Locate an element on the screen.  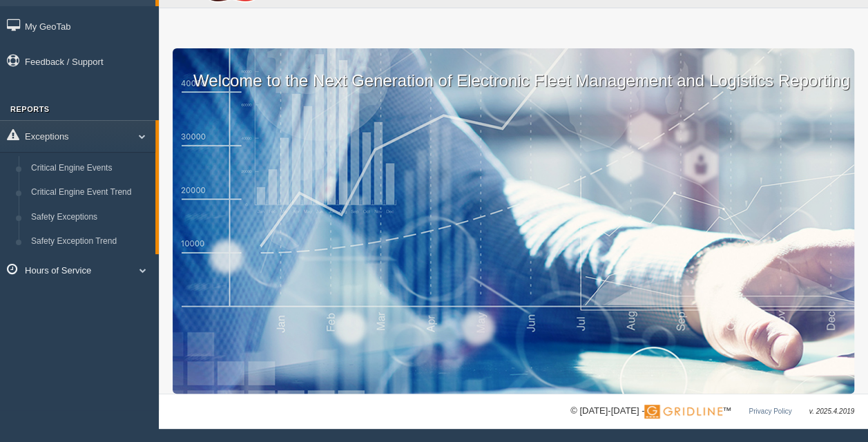
p: Welcome to the Next Generation of Electronic Fleet Management and Logistics Reporting is located at coordinates (513, 71).